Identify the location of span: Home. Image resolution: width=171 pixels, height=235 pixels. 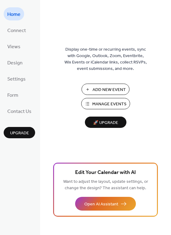
(14, 14).